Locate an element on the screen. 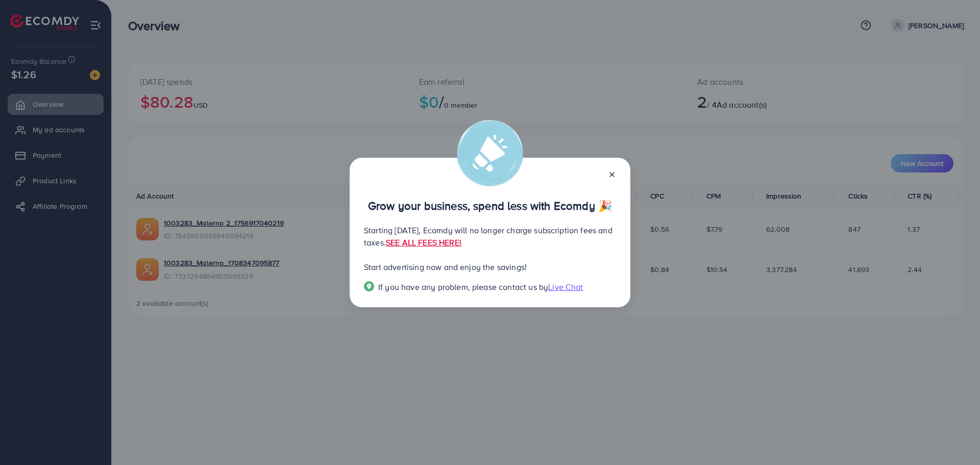 This screenshot has width=980, height=465. img: alert is located at coordinates (490, 153).